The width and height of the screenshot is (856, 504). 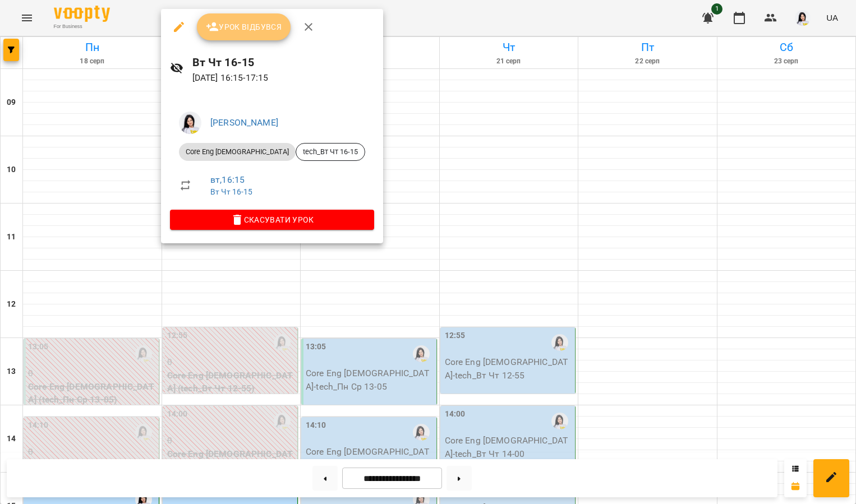 What do you see at coordinates (272, 220) in the screenshot?
I see `span: Скасувати Урок` at bounding box center [272, 220].